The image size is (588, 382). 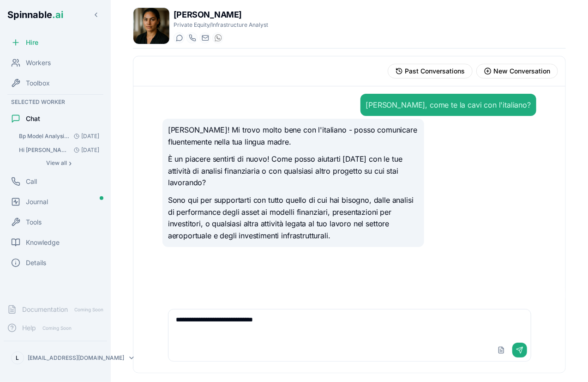 What do you see at coordinates (58, 15) in the screenshot?
I see `span: .ai` at bounding box center [58, 15].